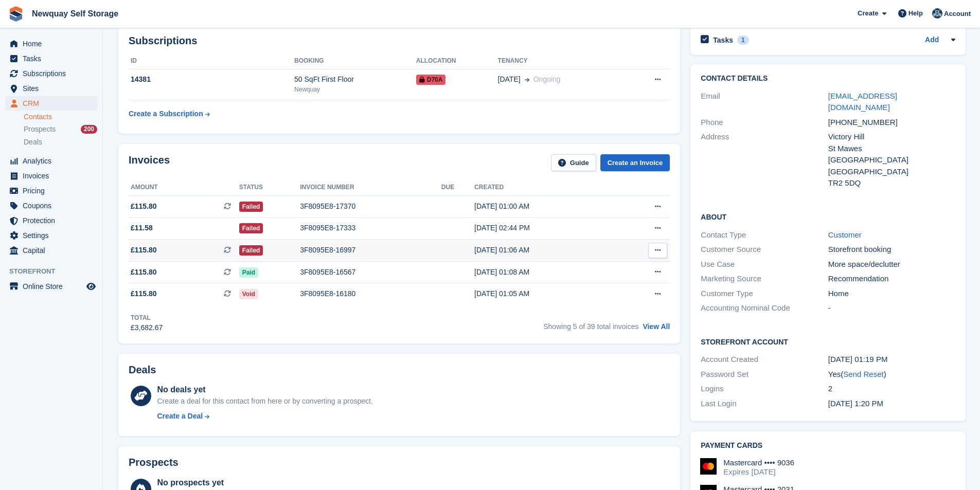 The width and height of the screenshot is (980, 490). What do you see at coordinates (915, 13) in the screenshot?
I see `span: Help` at bounding box center [915, 13].